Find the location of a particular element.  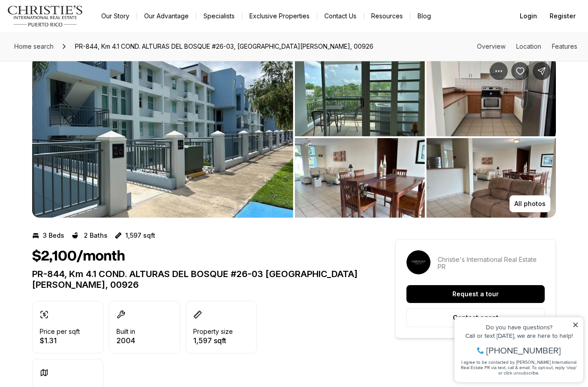

a: Exclusive Properties is located at coordinates (279, 16).